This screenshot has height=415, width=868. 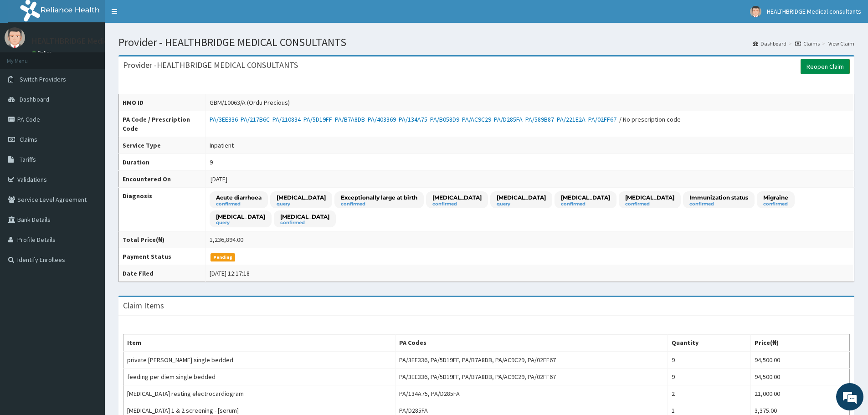 What do you see at coordinates (531, 343) in the screenshot?
I see `th: PA Codes` at bounding box center [531, 343].